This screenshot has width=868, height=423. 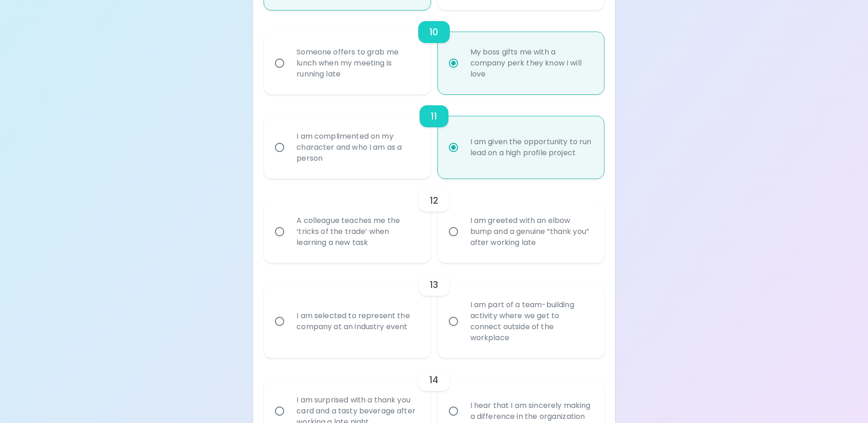 I want to click on div: I am given the opportunity to run lead on a high profile project, so click(x=531, y=147).